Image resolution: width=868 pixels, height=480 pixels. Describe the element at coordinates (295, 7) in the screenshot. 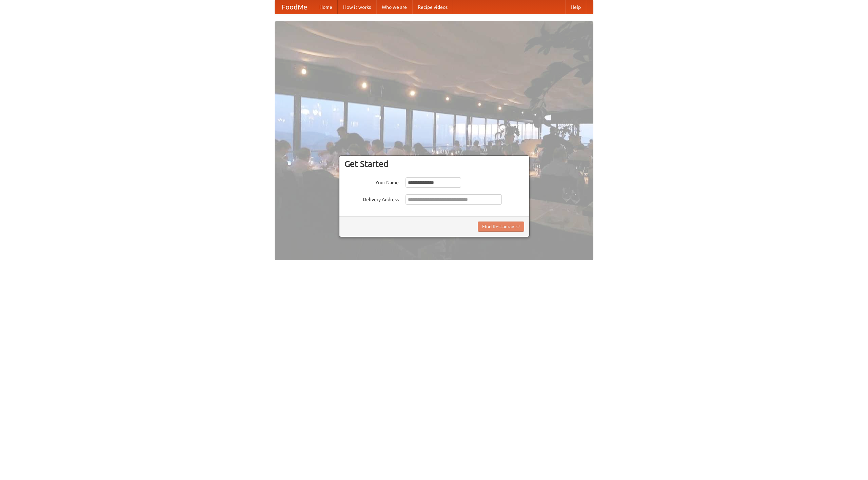

I see `a: FoodMe` at that location.